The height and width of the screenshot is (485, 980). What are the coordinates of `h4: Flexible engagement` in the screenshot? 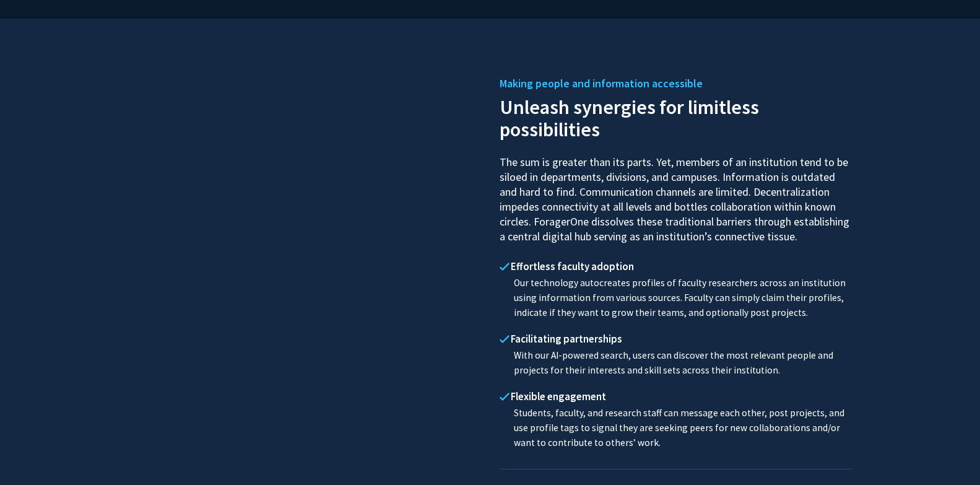 It's located at (676, 396).